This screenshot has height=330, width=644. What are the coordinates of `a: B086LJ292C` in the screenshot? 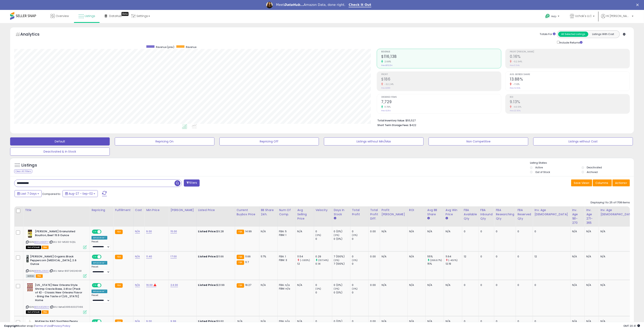 It's located at (41, 271).